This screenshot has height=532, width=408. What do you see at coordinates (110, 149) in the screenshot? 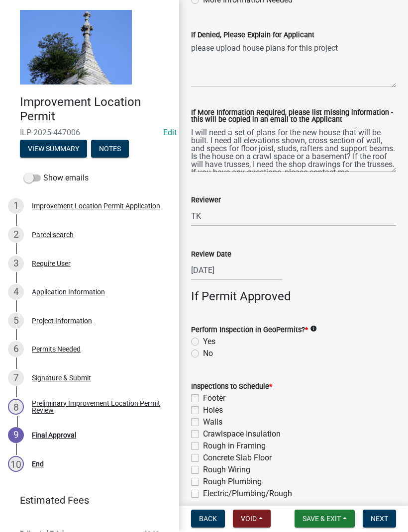
I see `button: Notes` at bounding box center [110, 149].